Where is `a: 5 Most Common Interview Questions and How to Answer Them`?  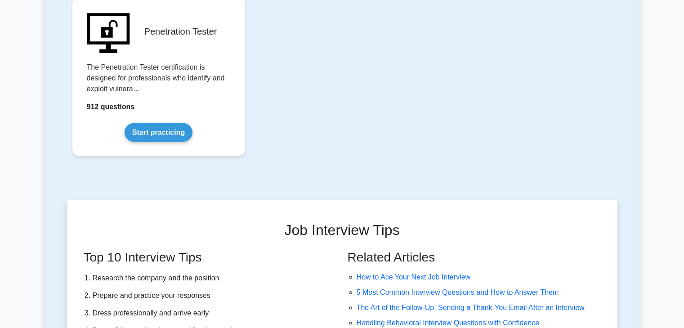 a: 5 Most Common Interview Questions and How to Answer Them is located at coordinates (458, 292).